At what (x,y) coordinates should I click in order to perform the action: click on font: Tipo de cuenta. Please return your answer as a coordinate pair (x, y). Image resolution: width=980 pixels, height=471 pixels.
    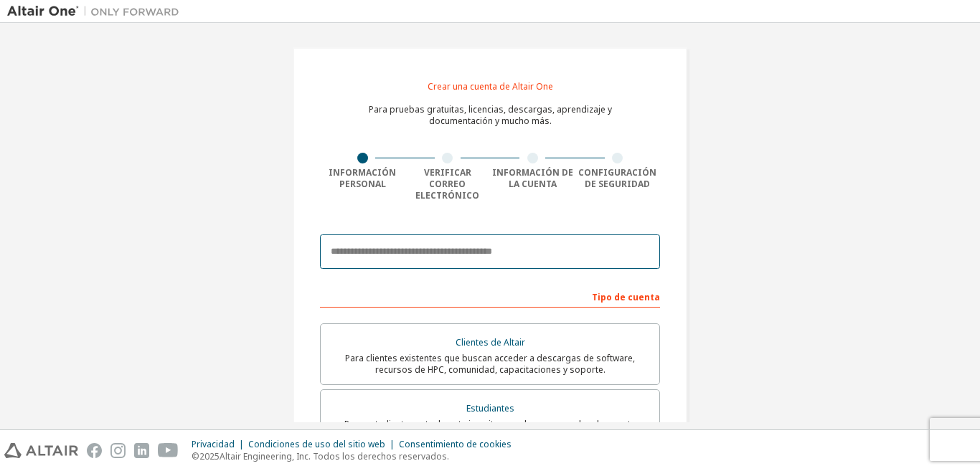
    Looking at the image, I should click on (625, 297).